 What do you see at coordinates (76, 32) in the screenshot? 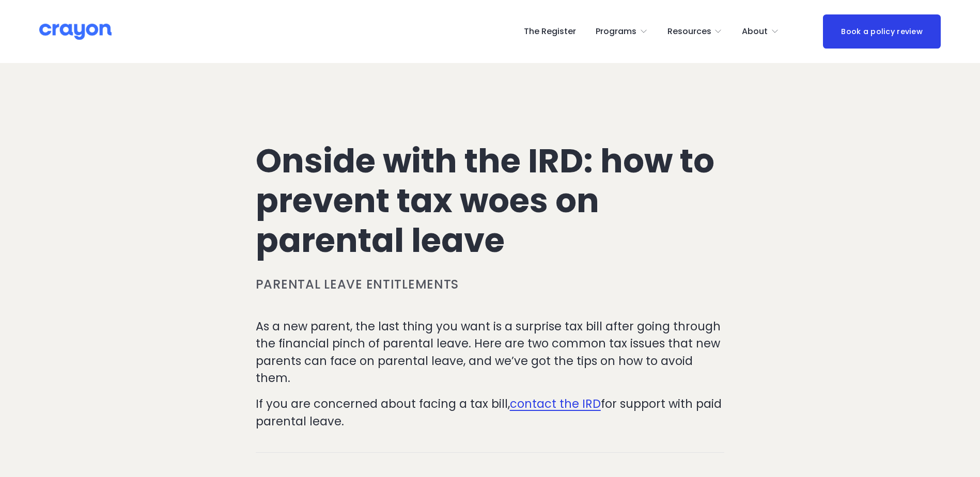
I see `img: Crayon` at bounding box center [76, 32].